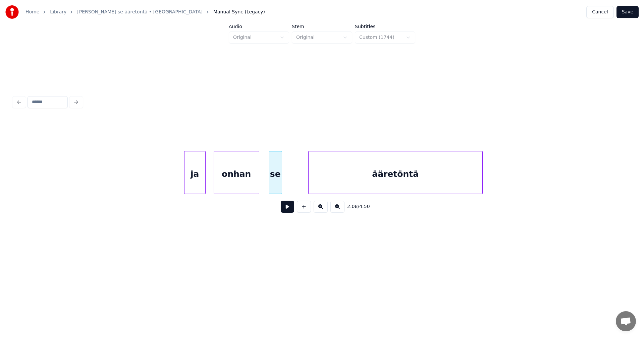 The image size is (644, 338). What do you see at coordinates (599, 12) in the screenshot?
I see `button: Cancel` at bounding box center [599, 12].